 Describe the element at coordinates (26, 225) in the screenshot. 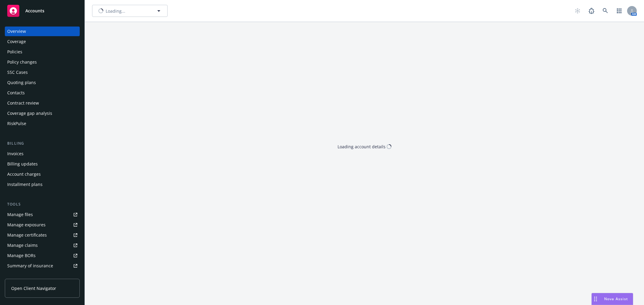

I see `div: Manage exposures` at that location.